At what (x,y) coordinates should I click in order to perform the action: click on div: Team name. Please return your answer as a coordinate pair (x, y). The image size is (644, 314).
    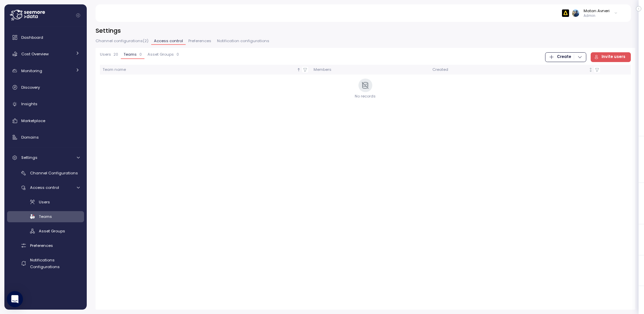
    Looking at the image, I should click on (199, 70).